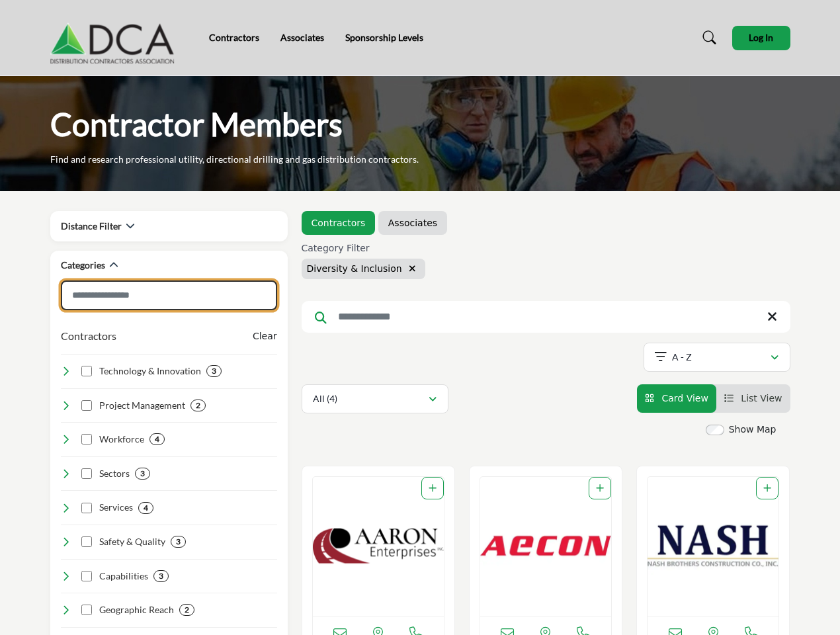 This screenshot has height=635, width=840. I want to click on input: Select Geographic Reach checkbox, so click(87, 610).